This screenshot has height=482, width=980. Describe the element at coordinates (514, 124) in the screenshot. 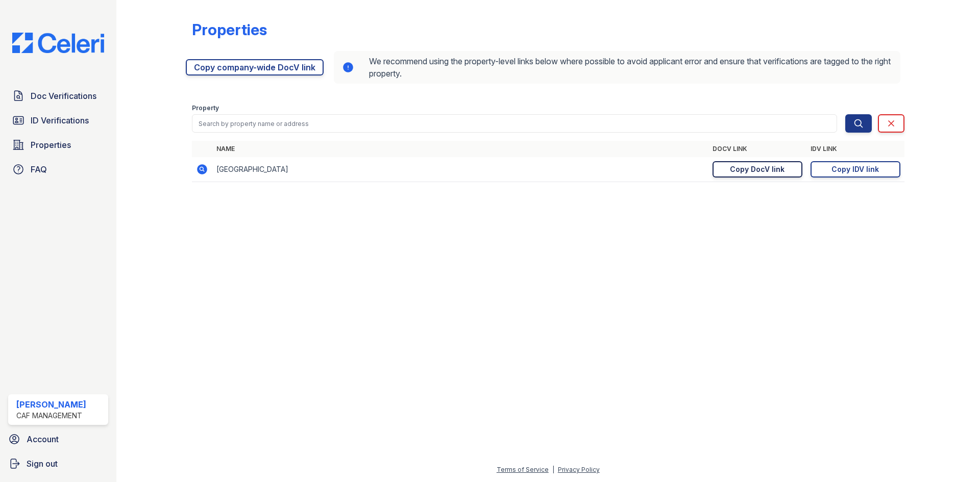

I see `input: Search by property name or address` at that location.